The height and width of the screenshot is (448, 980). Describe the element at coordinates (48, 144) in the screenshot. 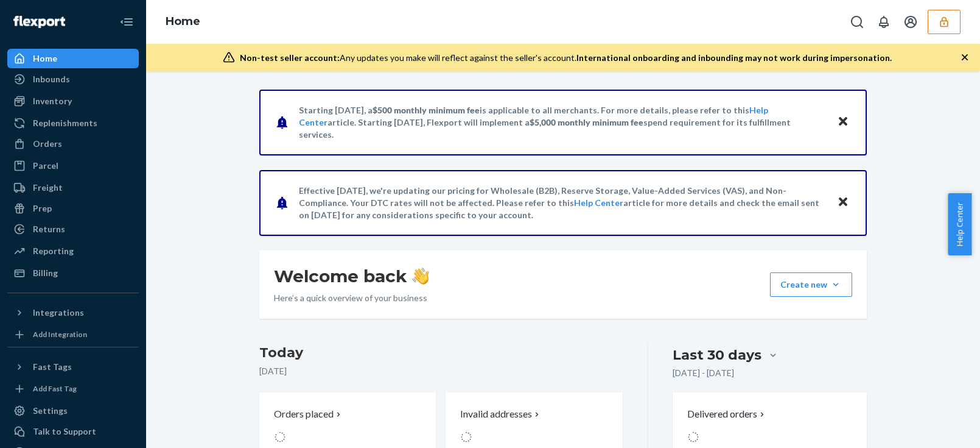

I see `div: Orders` at that location.